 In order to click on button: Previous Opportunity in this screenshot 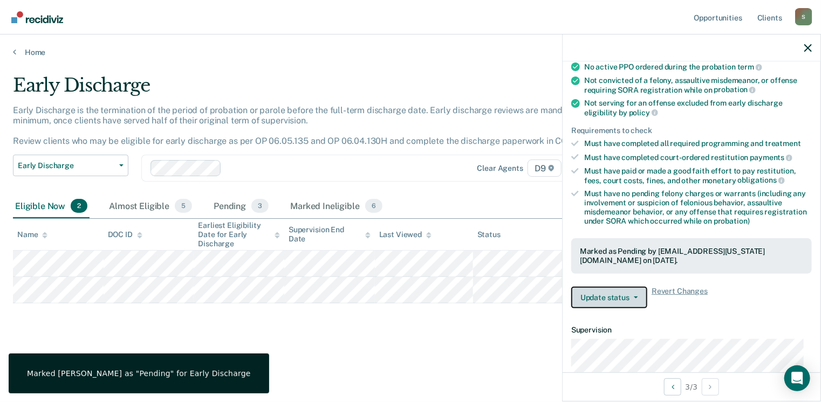, I will do `click(673, 387)`.